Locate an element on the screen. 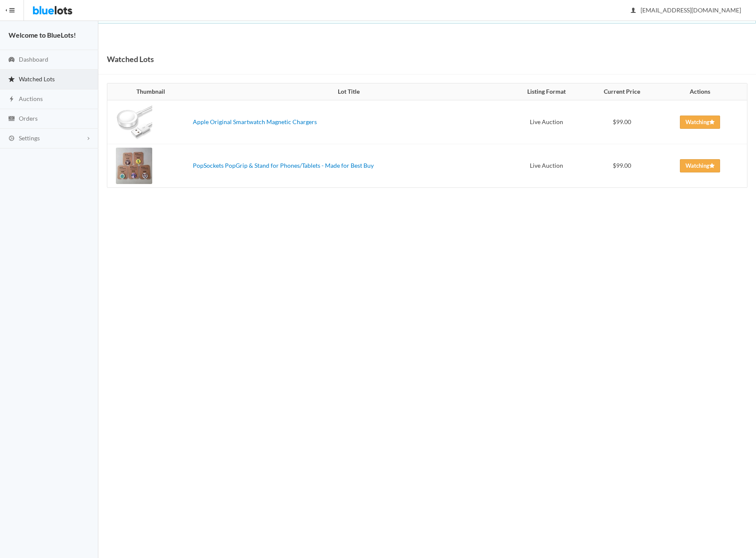  span: Watched Lots is located at coordinates (37, 79).